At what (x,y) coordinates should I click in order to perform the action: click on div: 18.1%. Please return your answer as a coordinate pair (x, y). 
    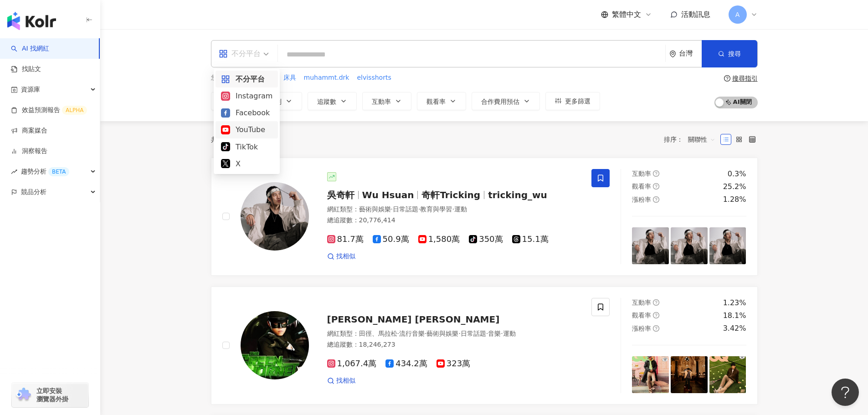
    Looking at the image, I should click on (734, 316).